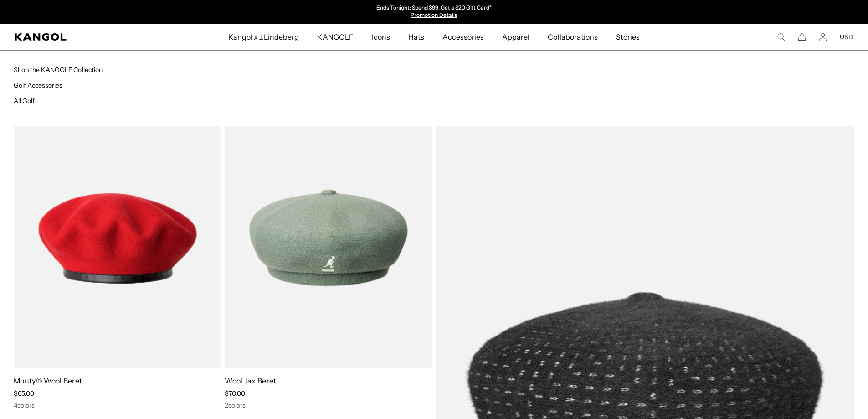  I want to click on button: Cart, so click(802, 37).